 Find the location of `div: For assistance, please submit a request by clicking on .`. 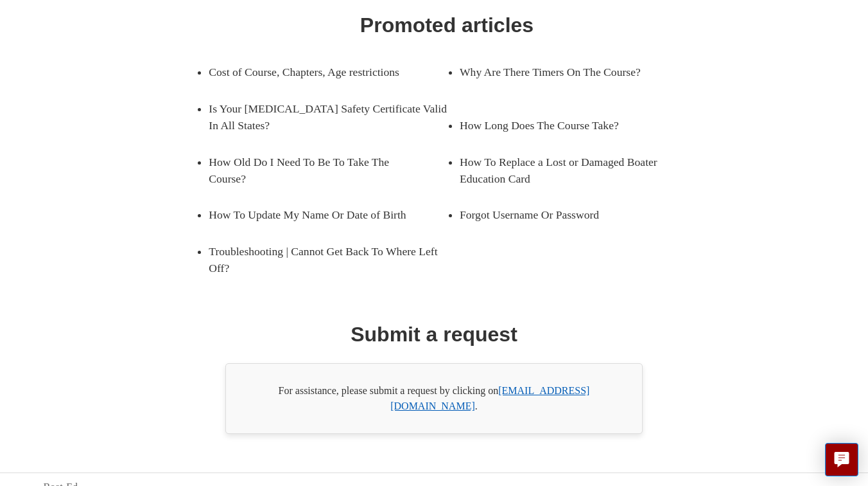

div: For assistance, please submit a request by clicking on . is located at coordinates (434, 399).